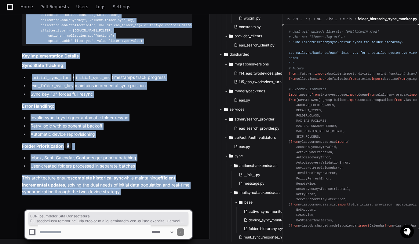  I want to click on span: actions/backends/eas, so click(258, 165).